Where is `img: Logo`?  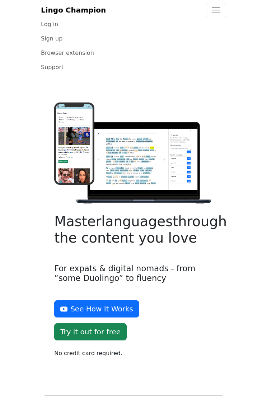
img: Logo is located at coordinates (133, 154).